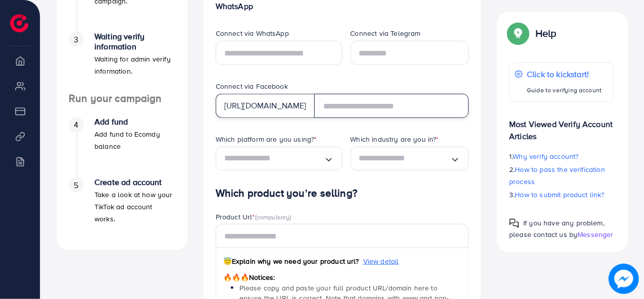 This screenshot has height=299, width=644. I want to click on p: 3., so click(561, 194).